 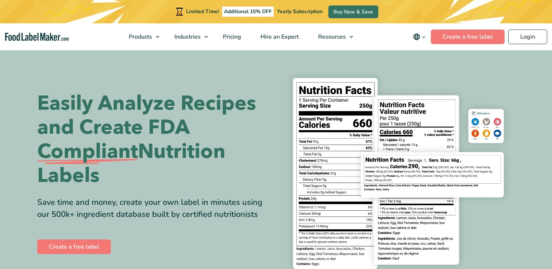 I want to click on a: Hire an Expert, so click(x=279, y=37).